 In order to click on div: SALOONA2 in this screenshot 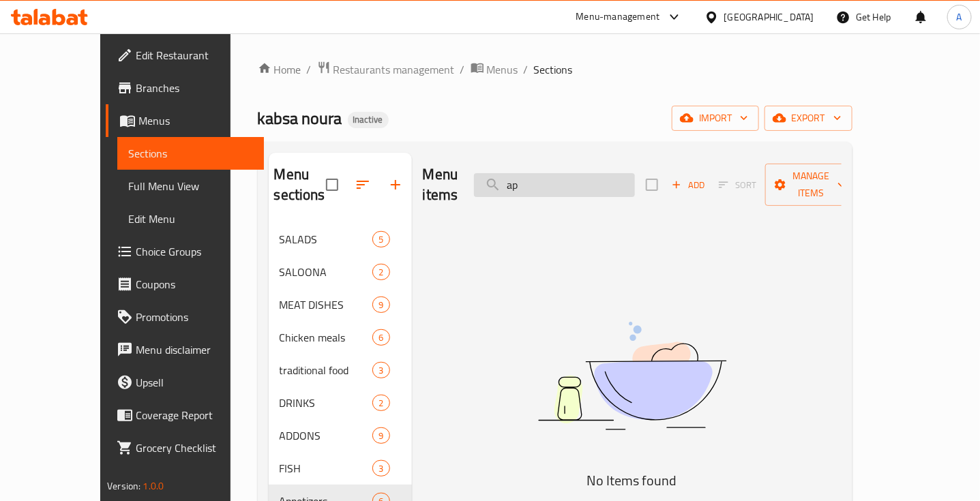, I will do `click(340, 272)`.